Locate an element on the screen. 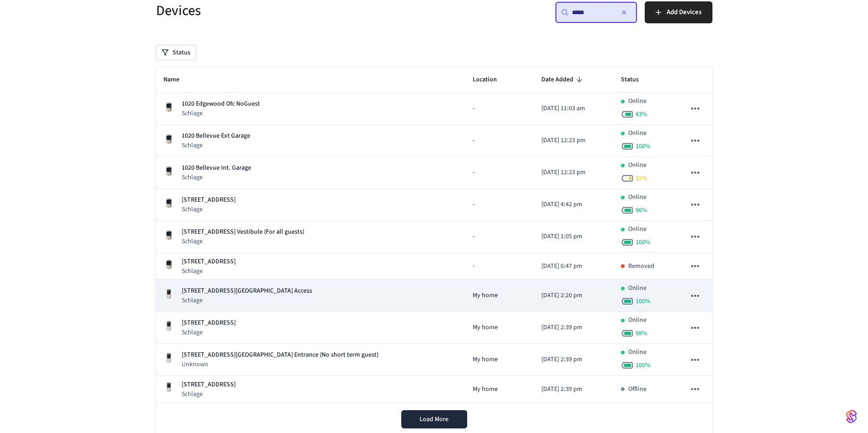 The width and height of the screenshot is (868, 433). span: Date Added is located at coordinates (563, 80).